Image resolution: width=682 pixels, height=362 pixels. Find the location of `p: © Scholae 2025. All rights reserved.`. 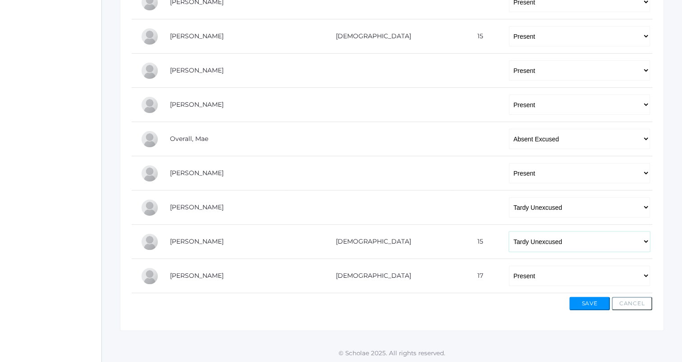

p: © Scholae 2025. All rights reserved. is located at coordinates (392, 353).